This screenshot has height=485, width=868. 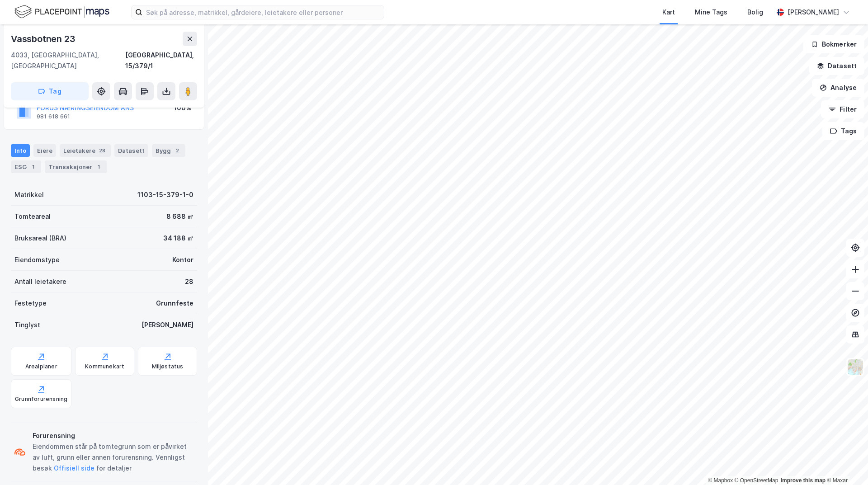 What do you see at coordinates (165, 194) in the screenshot?
I see `div: 1103-15-379-1-0` at bounding box center [165, 194].